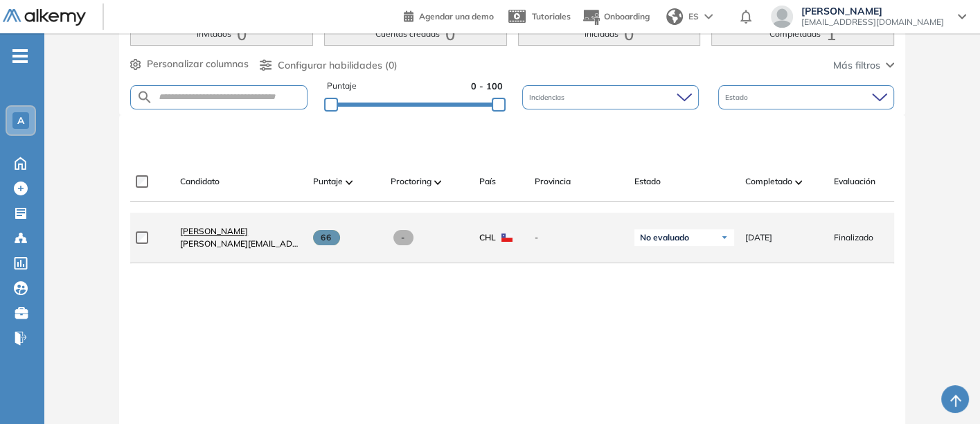  What do you see at coordinates (338, 65) in the screenshot?
I see `span: Configurar habilidades (0)` at bounding box center [338, 65].